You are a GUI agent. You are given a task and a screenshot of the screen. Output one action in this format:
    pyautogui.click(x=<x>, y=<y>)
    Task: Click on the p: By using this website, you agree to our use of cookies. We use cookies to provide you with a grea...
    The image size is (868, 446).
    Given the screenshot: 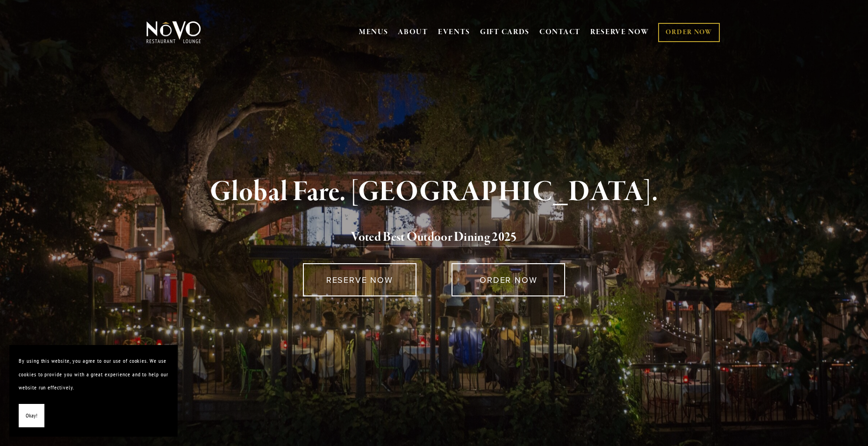 What is the action you would take?
    pyautogui.click(x=93, y=374)
    